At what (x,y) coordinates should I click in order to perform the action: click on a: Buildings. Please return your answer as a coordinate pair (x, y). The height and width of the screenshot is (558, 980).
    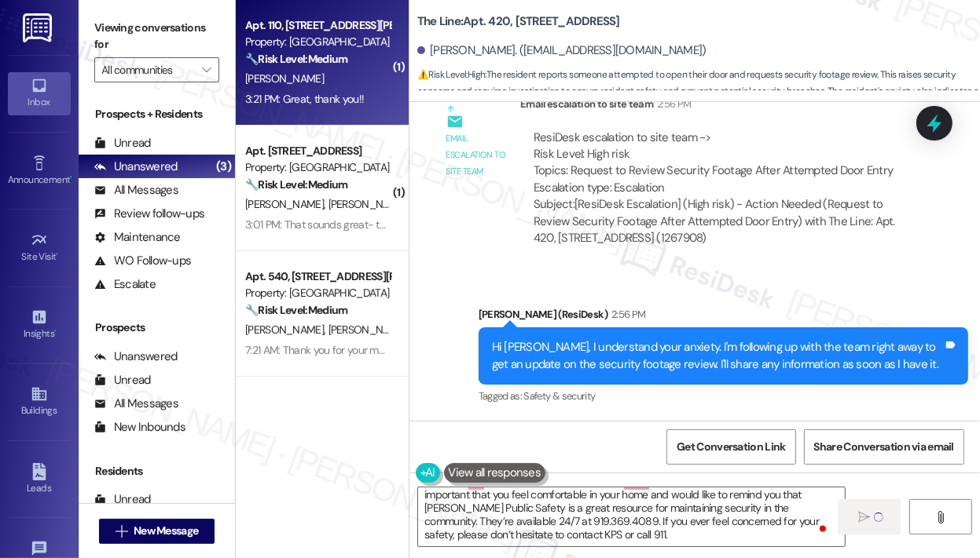
    Looking at the image, I should click on (39, 402).